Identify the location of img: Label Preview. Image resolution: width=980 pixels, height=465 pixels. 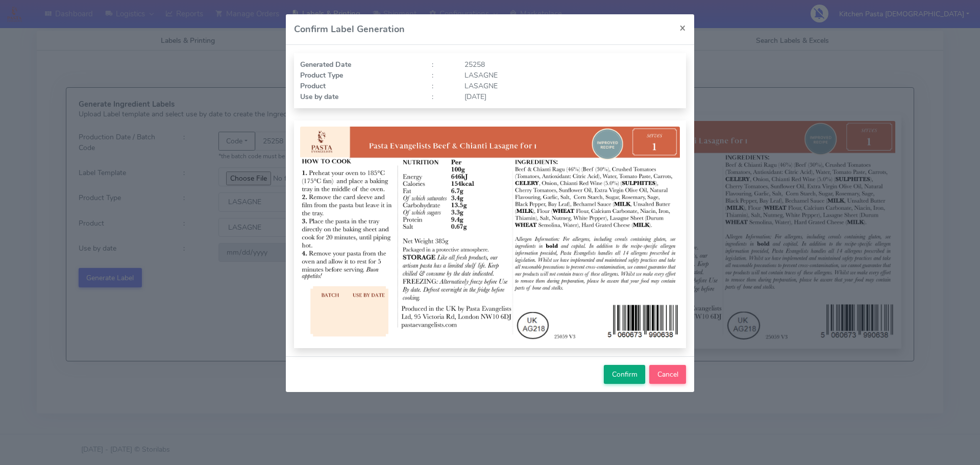
(490, 234).